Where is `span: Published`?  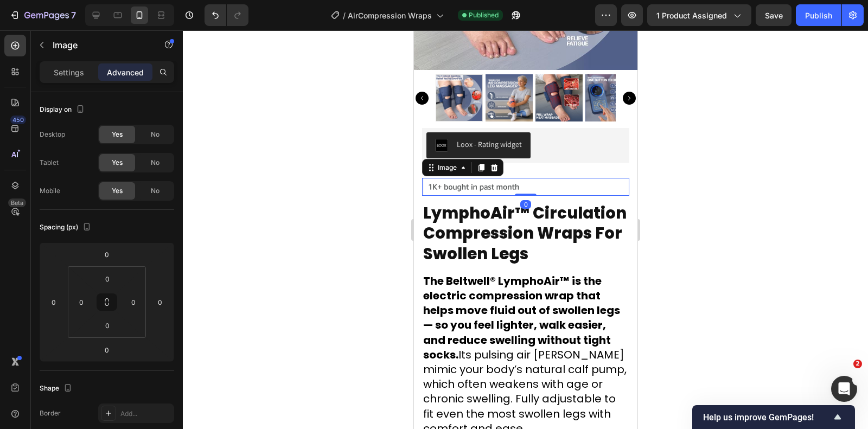
span: Published is located at coordinates (484, 15).